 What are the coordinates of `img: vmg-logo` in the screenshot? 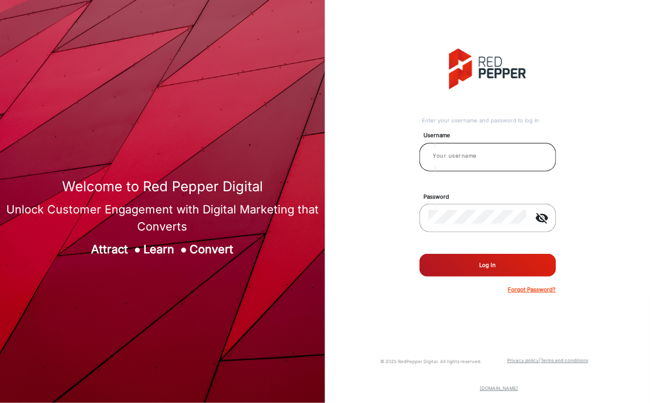 It's located at (487, 68).